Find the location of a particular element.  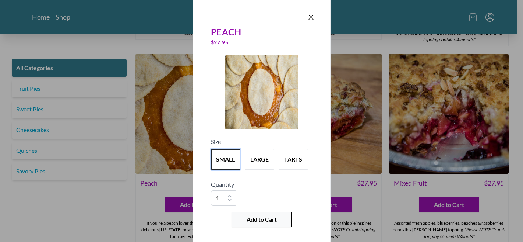

button: Close panel is located at coordinates (311, 17).